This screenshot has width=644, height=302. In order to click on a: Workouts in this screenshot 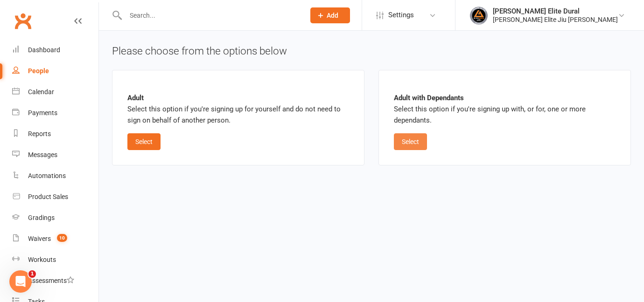, I will do `click(55, 259)`.